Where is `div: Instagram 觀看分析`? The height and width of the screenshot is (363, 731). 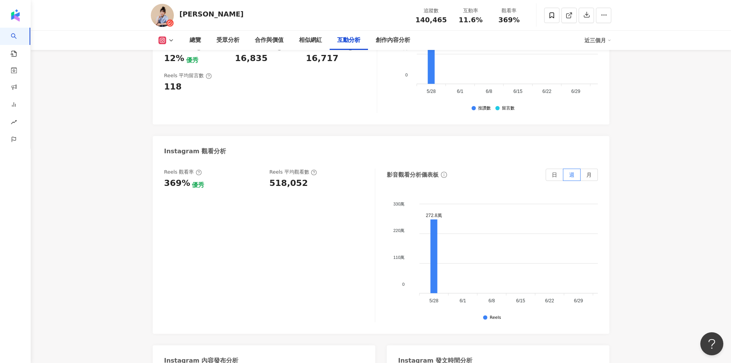
div: Instagram 觀看分析 is located at coordinates (195, 151).